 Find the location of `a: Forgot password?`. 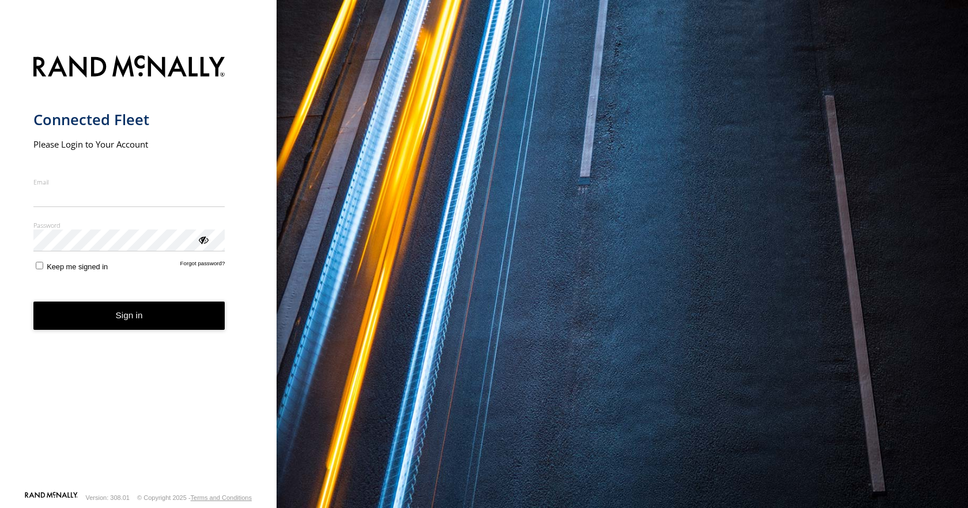

a: Forgot password? is located at coordinates (203, 265).